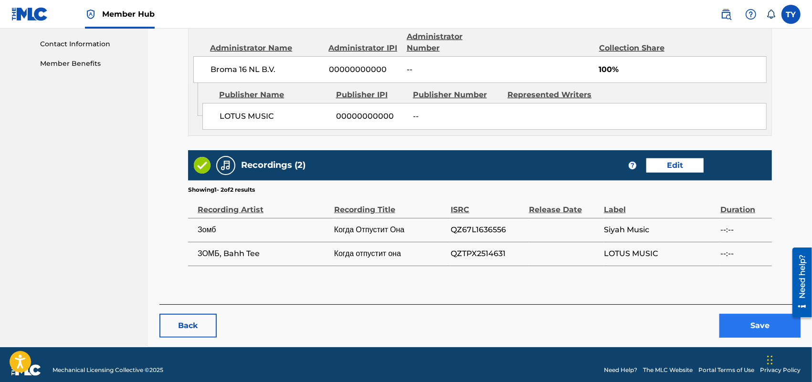  Describe the element at coordinates (264, 205) in the screenshot. I see `div: Recording Artist` at that location.